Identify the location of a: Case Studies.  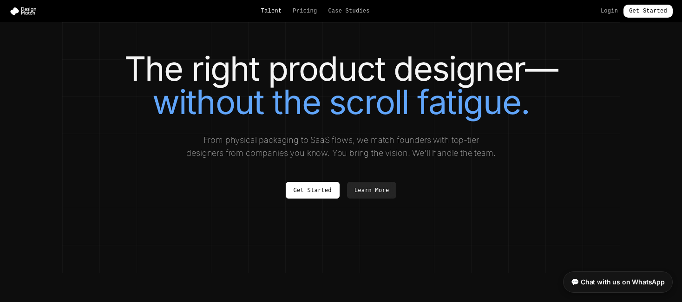
(348, 11).